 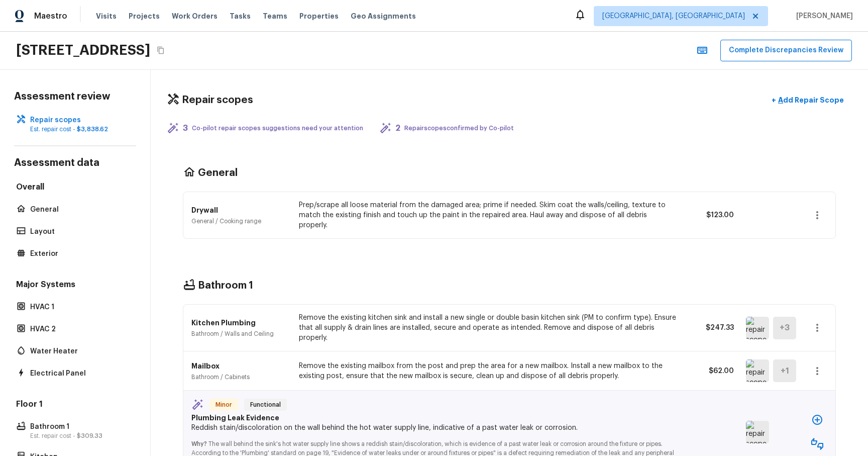 What do you see at coordinates (810, 100) in the screenshot?
I see `p: Add Repair Scope` at bounding box center [810, 100].